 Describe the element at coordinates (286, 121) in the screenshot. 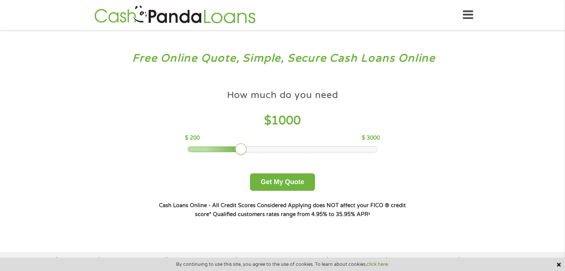

I see `span: 1000` at that location.